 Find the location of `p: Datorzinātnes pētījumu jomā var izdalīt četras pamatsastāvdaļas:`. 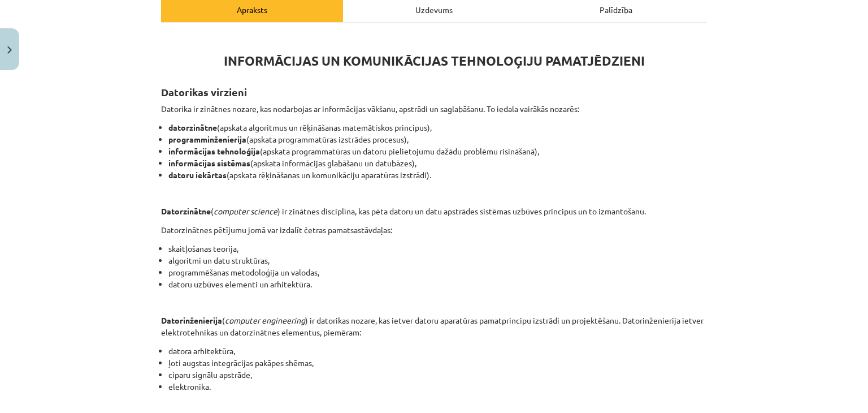

p: Datorzinātnes pētījumu jomā var izdalīt četras pamatsastāvdaļas: is located at coordinates (434, 230).